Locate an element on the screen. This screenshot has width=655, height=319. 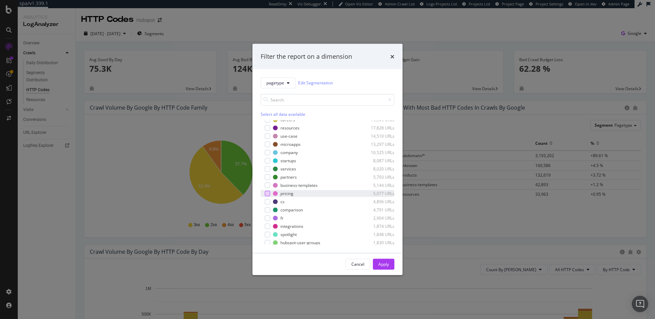
div: 1,830 URLs is located at coordinates (378, 242).